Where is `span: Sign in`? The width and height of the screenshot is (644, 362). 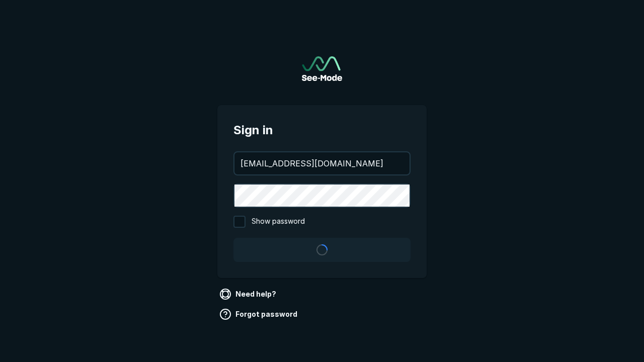
span: Sign in is located at coordinates (322, 130).